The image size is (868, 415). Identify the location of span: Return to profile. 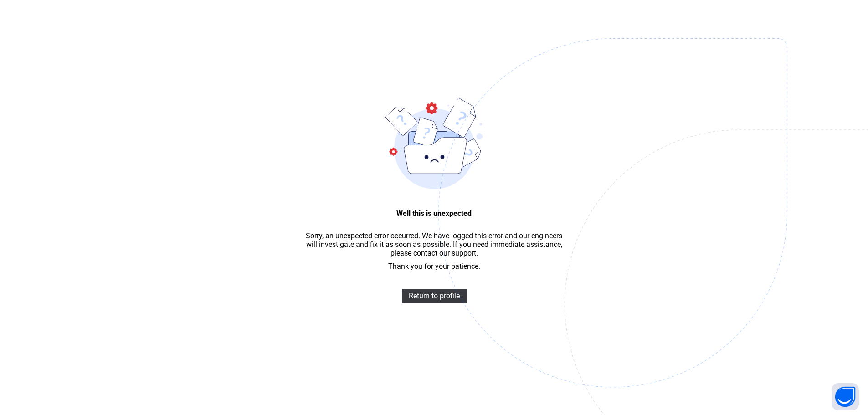
(434, 296).